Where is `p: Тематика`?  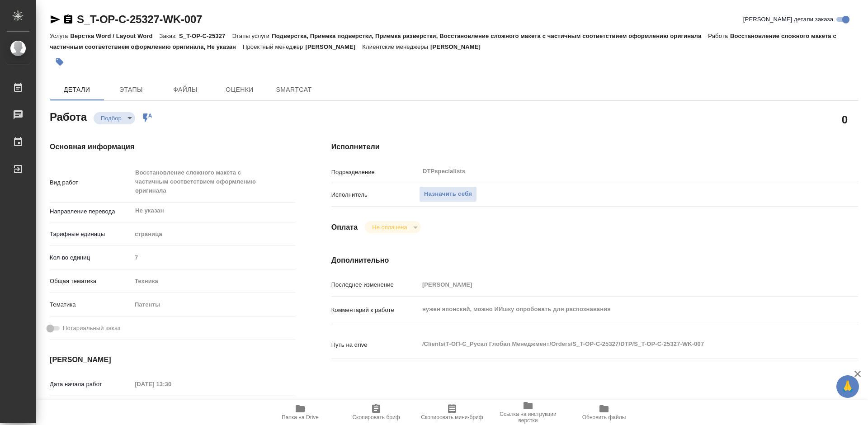 p: Тематика is located at coordinates (90, 305).